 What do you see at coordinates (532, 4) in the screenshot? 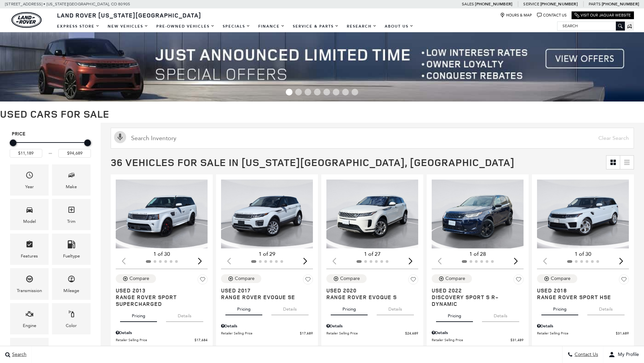
I see `span: Service` at bounding box center [532, 4].